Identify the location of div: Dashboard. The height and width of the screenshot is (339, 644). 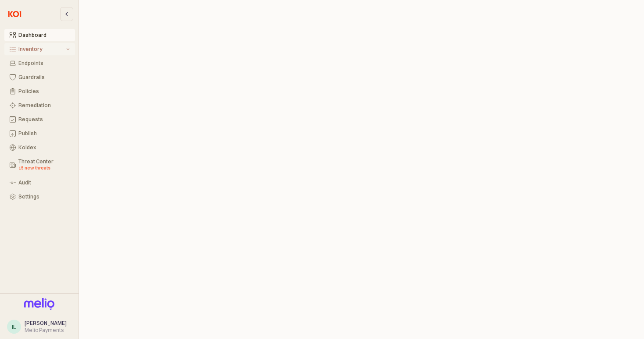
(44, 35).